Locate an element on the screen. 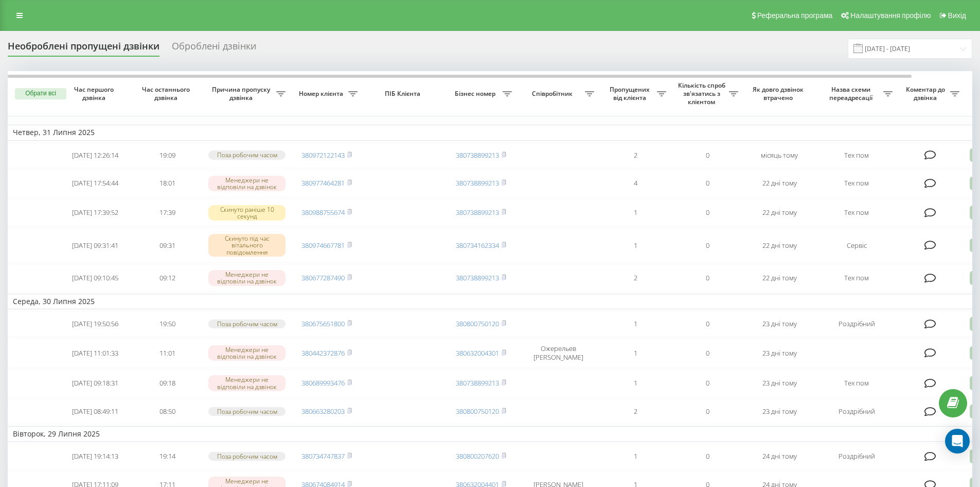 The width and height of the screenshot is (980, 487). div: Open Intercom Messenger is located at coordinates (957, 441).